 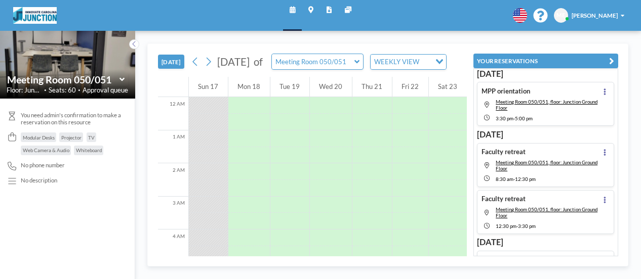 What do you see at coordinates (410, 87) in the screenshot?
I see `div: Fri 22` at bounding box center [410, 87].